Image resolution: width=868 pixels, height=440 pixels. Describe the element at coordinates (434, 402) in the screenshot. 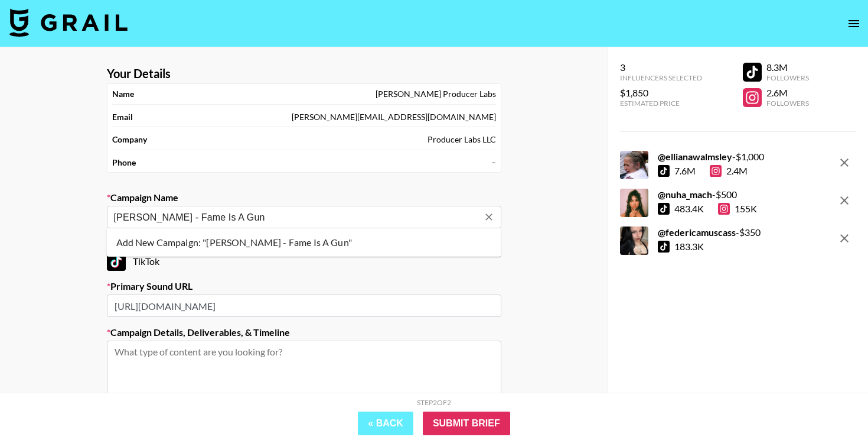

I see `div: Step 2 of 2` at that location.